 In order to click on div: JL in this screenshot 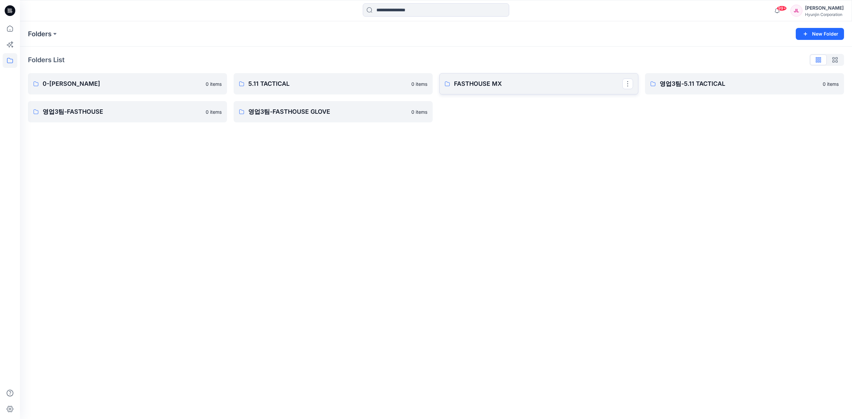, I will do `click(797, 11)`.